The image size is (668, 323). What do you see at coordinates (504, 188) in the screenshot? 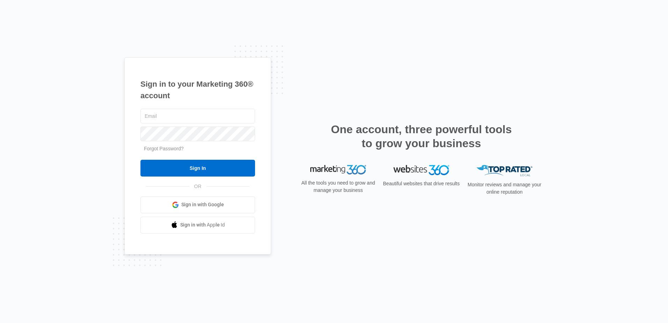
I see `p: Monitor reviews and manage your online reputation` at bounding box center [504, 188].